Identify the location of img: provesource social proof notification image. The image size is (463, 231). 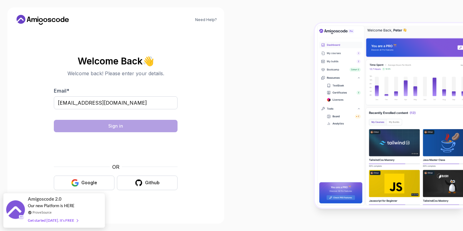
(15, 210).